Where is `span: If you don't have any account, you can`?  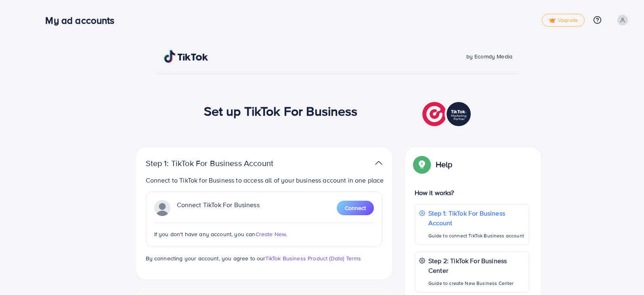 span: If you don't have any account, you can is located at coordinates (204, 234).